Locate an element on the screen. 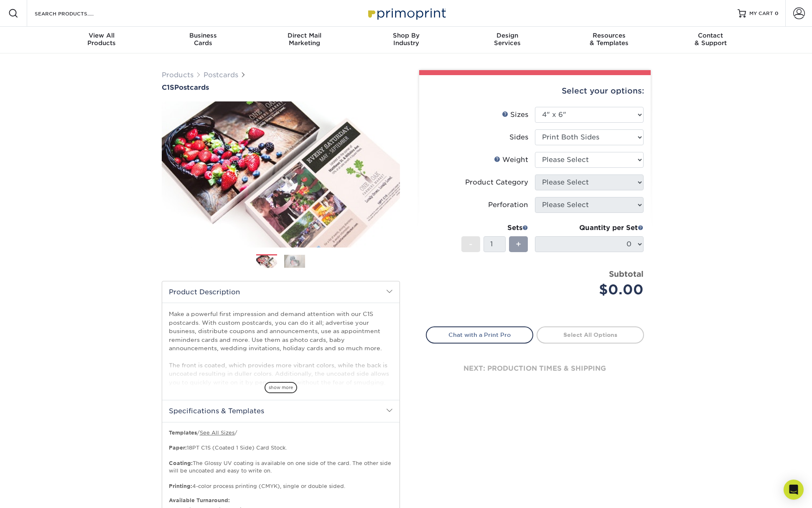 Image resolution: width=812 pixels, height=508 pixels. span: C1S is located at coordinates (168, 87).